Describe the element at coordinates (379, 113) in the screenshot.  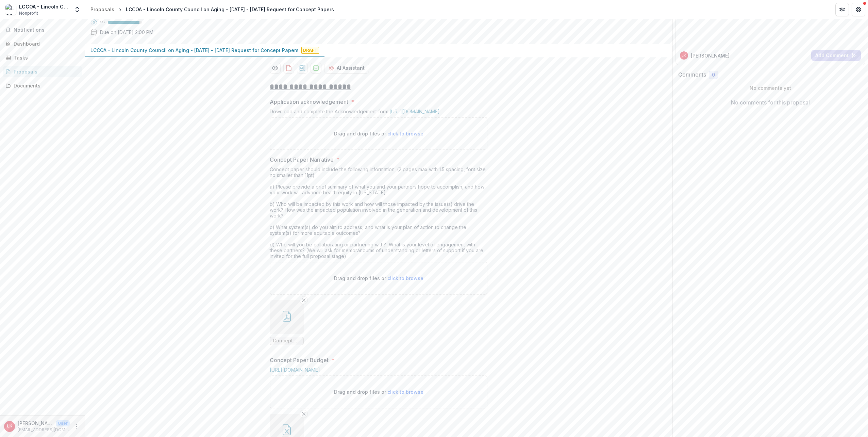
I see `div: Download and complete the Acknowledgement form:` at that location.